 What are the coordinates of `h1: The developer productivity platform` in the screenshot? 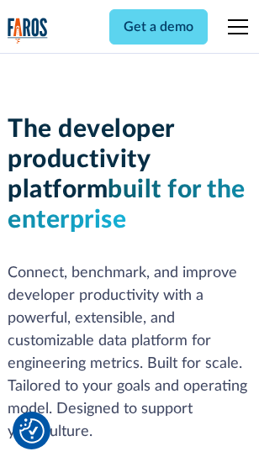 It's located at (129, 175).